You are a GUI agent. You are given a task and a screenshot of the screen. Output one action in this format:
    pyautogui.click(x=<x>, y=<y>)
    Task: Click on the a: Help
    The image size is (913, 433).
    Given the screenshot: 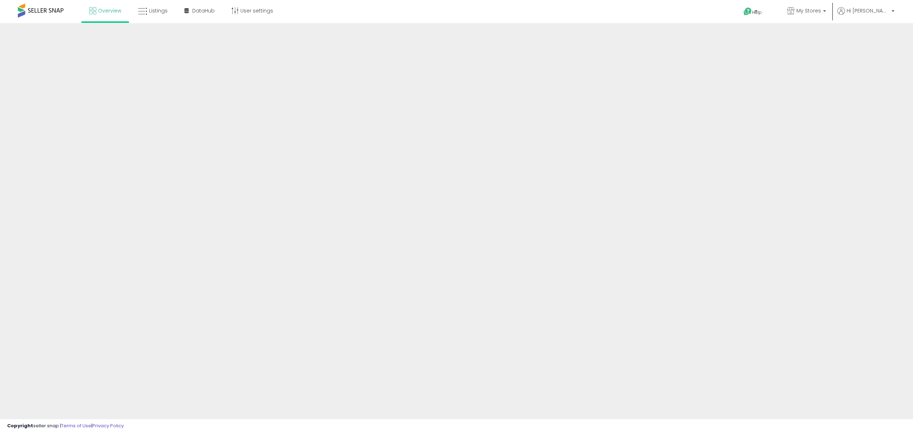 What is the action you would take?
    pyautogui.click(x=757, y=12)
    